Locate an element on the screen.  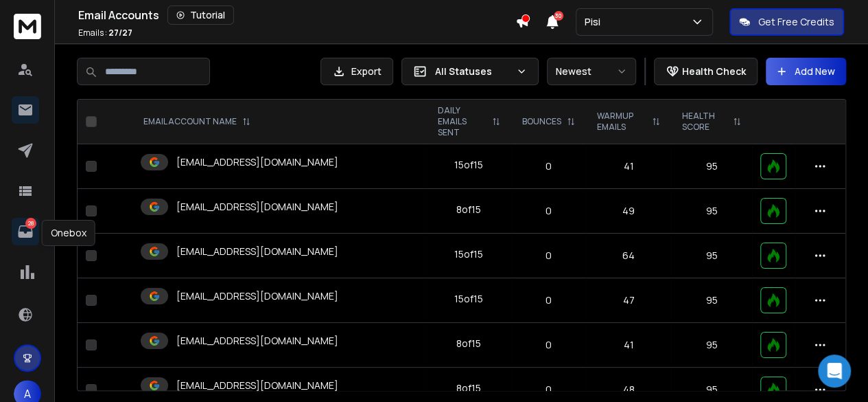
button: Get Free Credits is located at coordinates (787, 22).